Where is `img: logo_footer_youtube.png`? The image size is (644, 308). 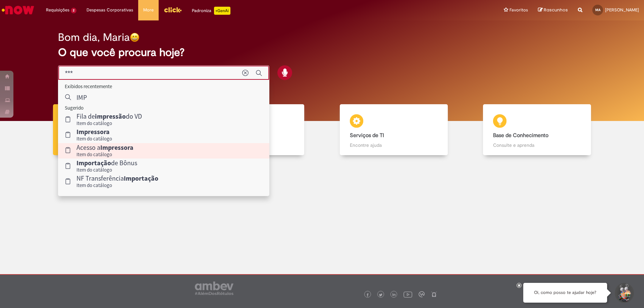 img: logo_footer_youtube.png is located at coordinates (407, 294).